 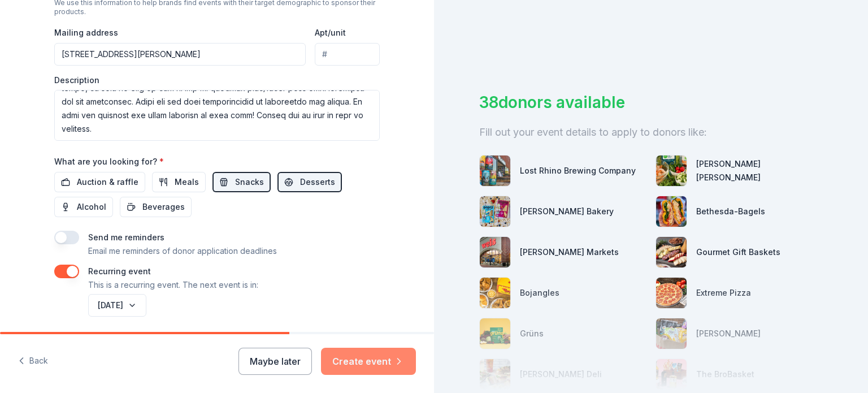 What do you see at coordinates (33, 361) in the screenshot?
I see `button: Back` at bounding box center [33, 361].